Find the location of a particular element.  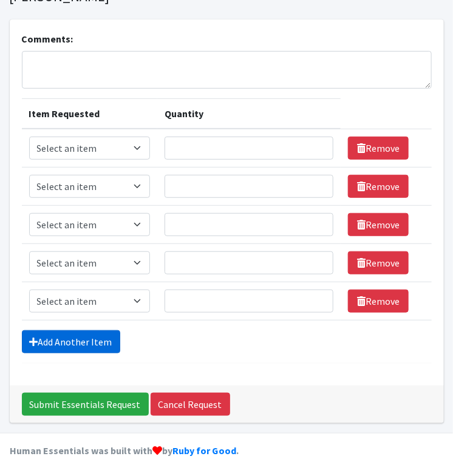

th: Item Requested is located at coordinates (90, 114).